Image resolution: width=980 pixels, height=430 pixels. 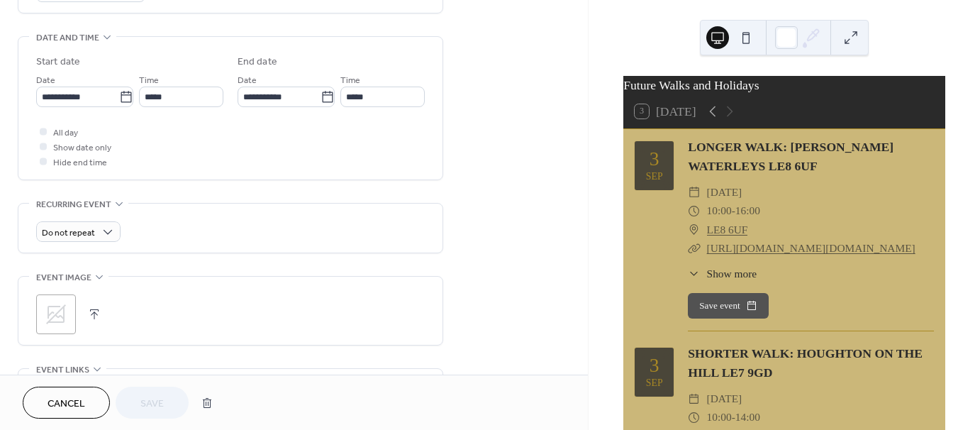 I want to click on a: Cancel, so click(x=66, y=402).